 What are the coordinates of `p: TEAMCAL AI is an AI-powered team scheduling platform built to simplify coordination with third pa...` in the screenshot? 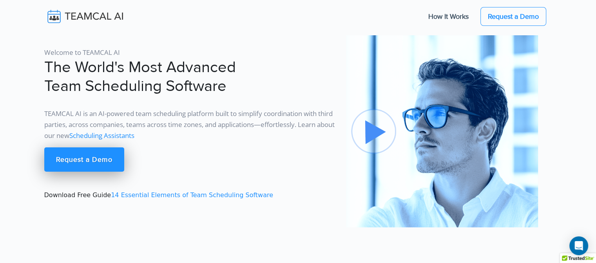 It's located at (191, 125).